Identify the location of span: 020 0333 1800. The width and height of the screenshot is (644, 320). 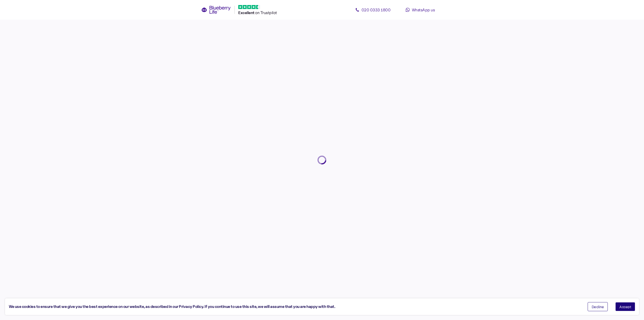
(376, 10).